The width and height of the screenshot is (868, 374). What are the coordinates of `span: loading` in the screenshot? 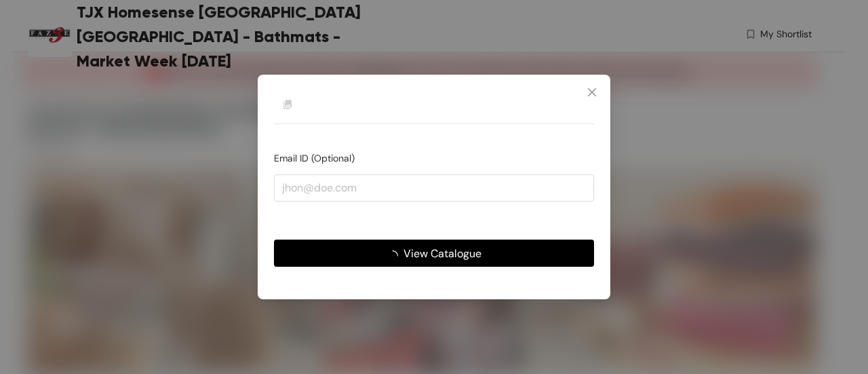 It's located at (395, 255).